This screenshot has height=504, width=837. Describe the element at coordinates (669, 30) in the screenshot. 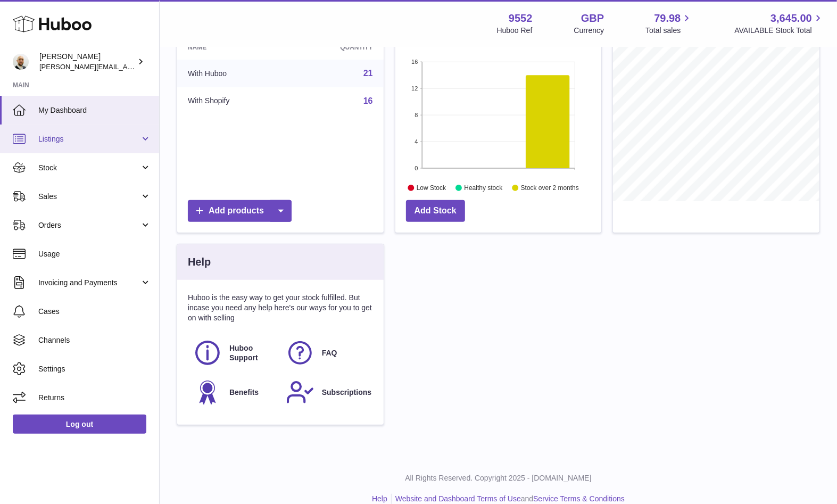

I see `span: Total sales` at that location.